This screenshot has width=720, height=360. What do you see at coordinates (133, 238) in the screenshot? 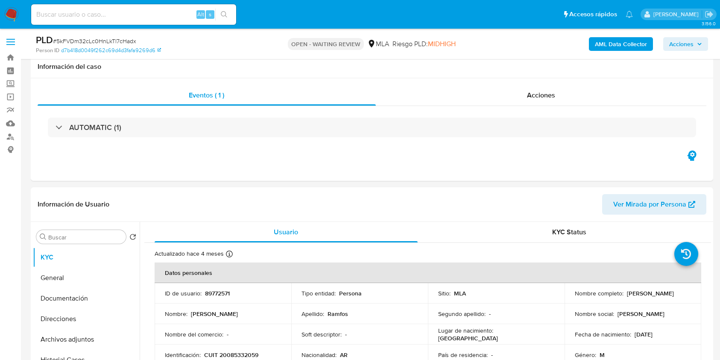
I see `button: Volver al orden por defecto` at bounding box center [133, 238].